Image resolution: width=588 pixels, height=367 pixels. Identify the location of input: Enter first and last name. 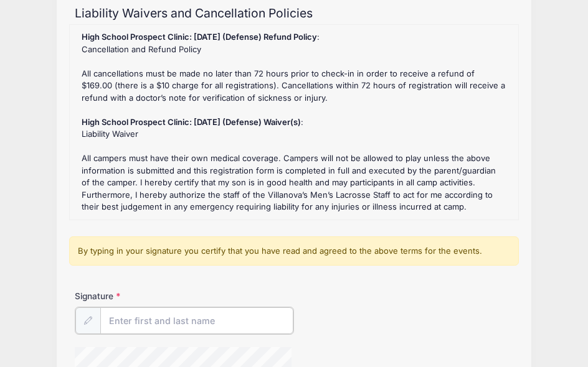
(197, 321).